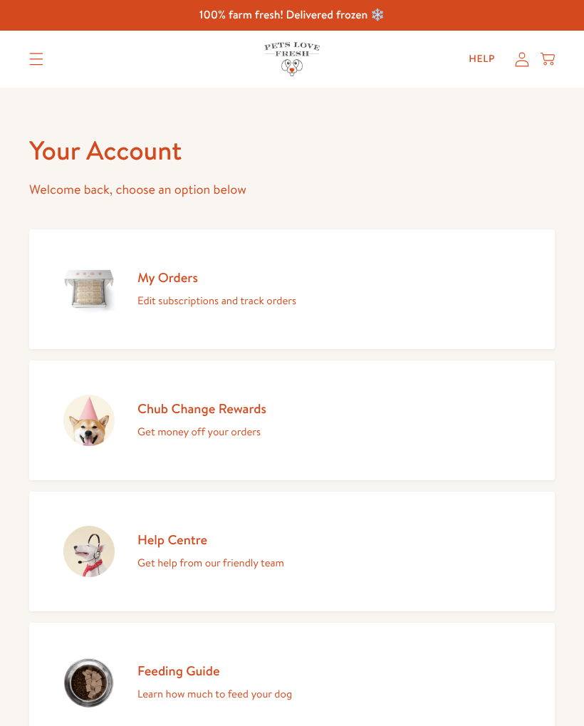  Describe the element at coordinates (211, 539) in the screenshot. I see `h2: Help Centre` at that location.